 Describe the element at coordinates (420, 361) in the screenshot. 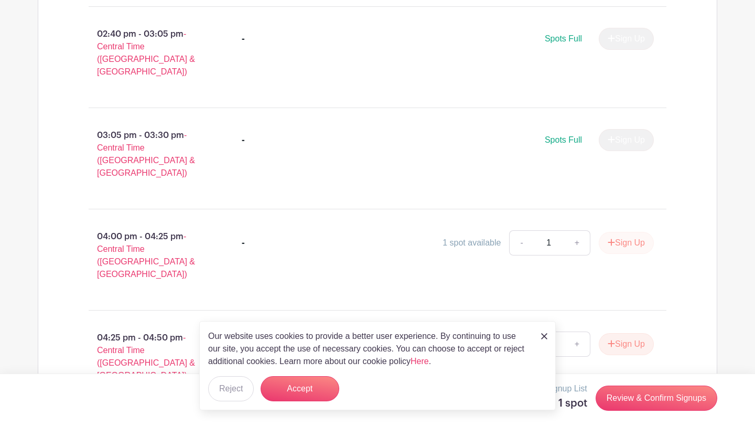

I see `a: Here` at that location.